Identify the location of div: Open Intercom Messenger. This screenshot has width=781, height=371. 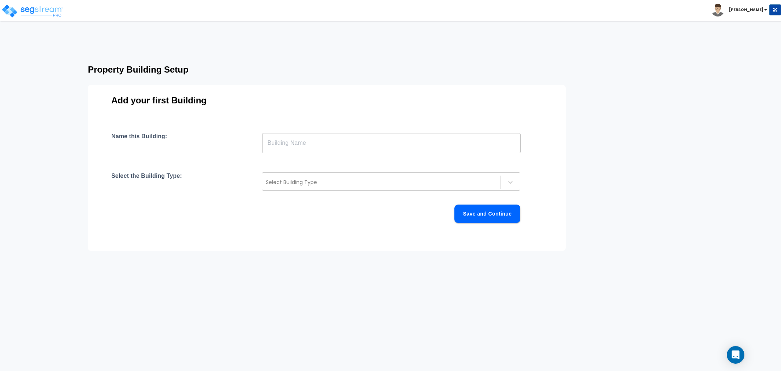
(736, 355).